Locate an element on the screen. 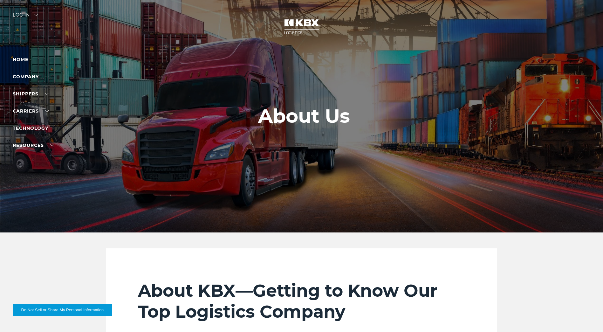  a: Home is located at coordinates (20, 59).